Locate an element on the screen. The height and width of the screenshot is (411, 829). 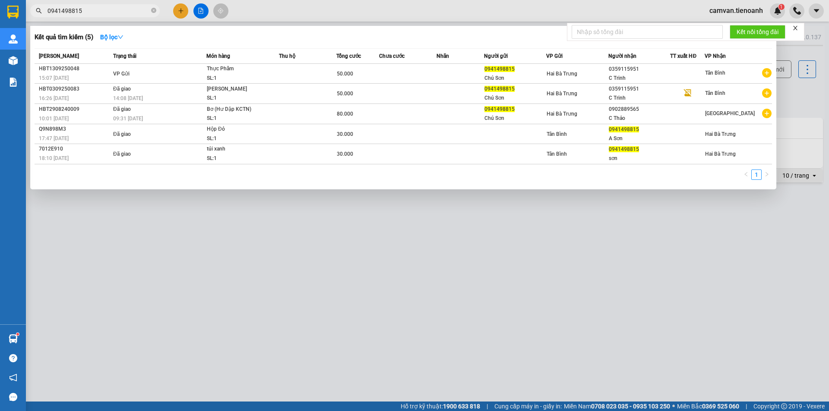
div: 0359115951 is located at coordinates (639, 89).